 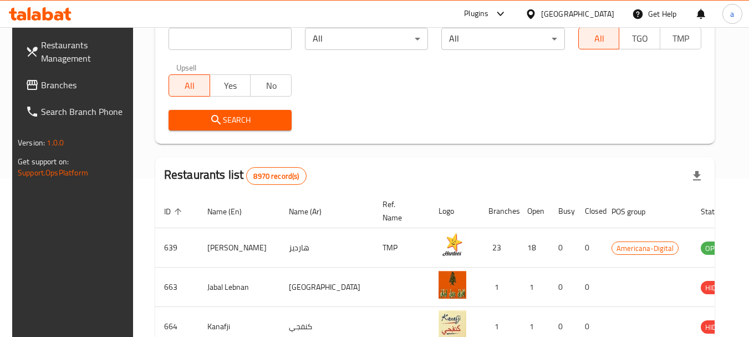 I want to click on div: Total records count, so click(x=276, y=176).